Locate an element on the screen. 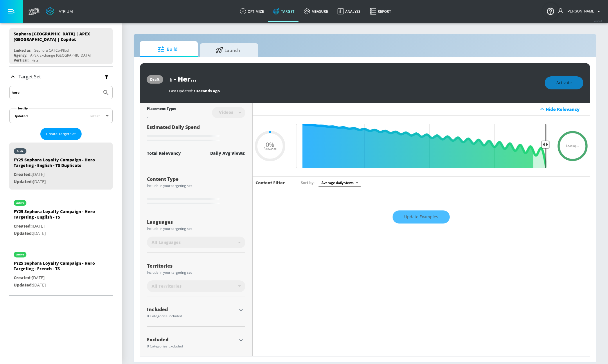 The height and width of the screenshot is (364, 608). div: 0 Categories Included is located at coordinates (192, 316).